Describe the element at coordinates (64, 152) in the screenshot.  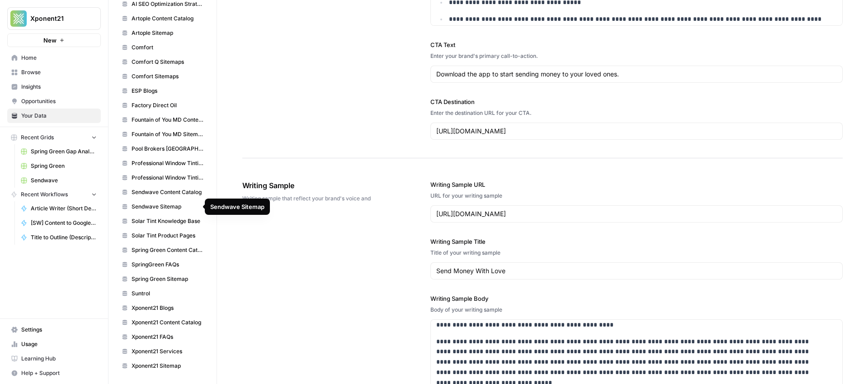
I see `span: Spring Green Gap Analysis Old` at that location.